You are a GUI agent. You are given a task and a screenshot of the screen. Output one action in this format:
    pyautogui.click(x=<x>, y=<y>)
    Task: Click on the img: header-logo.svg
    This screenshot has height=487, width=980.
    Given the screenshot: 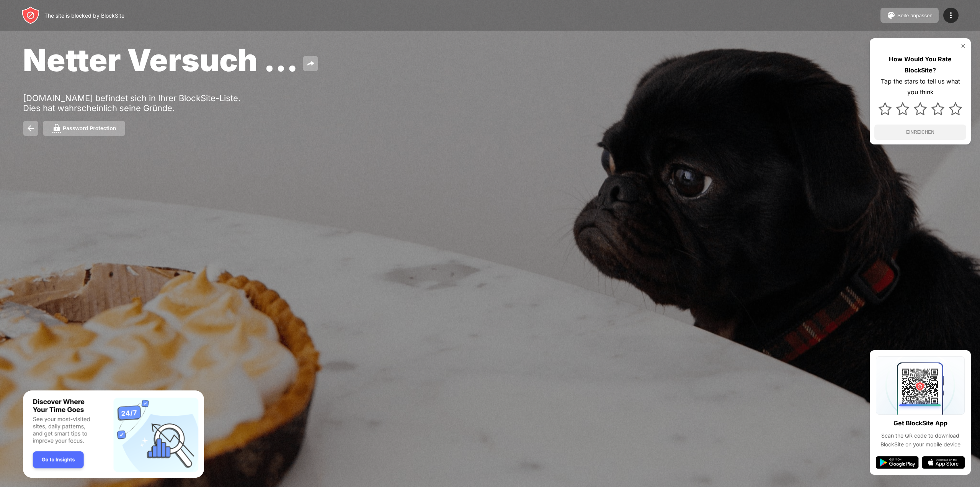 What is the action you would take?
    pyautogui.click(x=31, y=15)
    